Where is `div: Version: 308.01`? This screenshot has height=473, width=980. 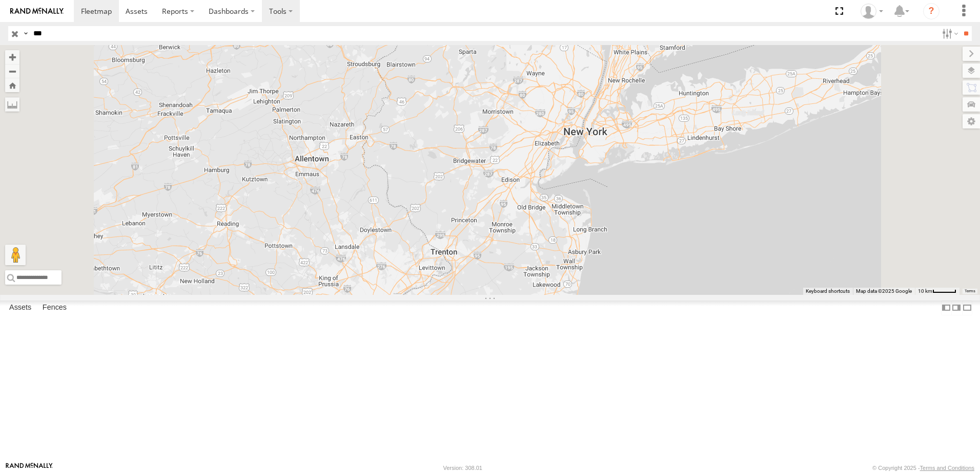
div: Version: 308.01 is located at coordinates (462, 468).